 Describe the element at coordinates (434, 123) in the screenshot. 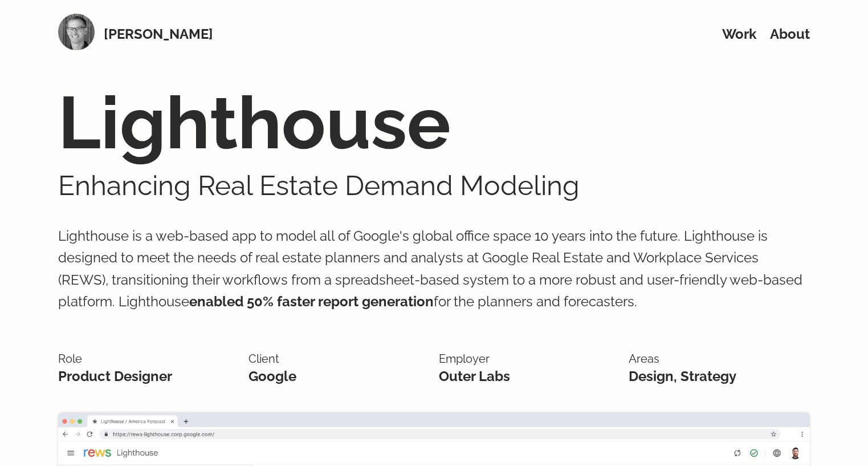

I see `h1: Lighthouse` at that location.